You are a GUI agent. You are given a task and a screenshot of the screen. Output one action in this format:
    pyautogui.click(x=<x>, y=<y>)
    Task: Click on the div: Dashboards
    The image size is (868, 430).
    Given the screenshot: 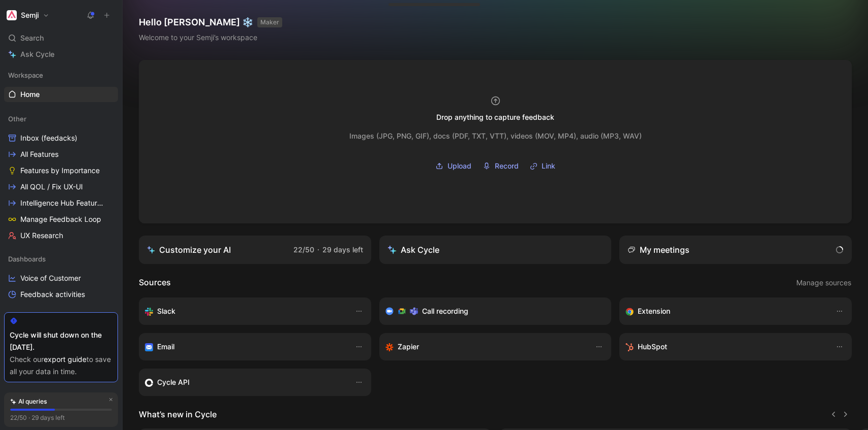 What is the action you would take?
    pyautogui.click(x=61, y=259)
    